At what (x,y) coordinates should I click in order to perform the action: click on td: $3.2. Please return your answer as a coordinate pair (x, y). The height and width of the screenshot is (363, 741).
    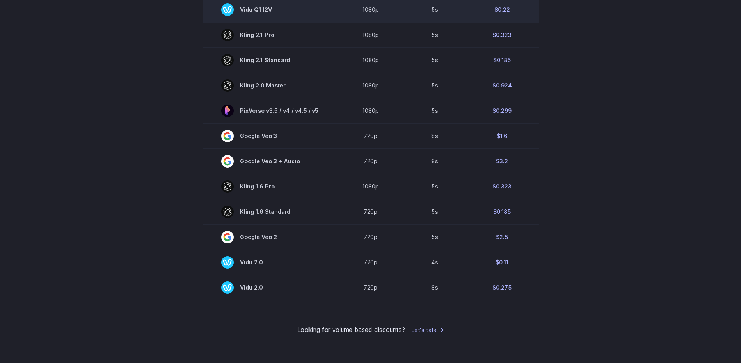
    Looking at the image, I should click on (502, 161).